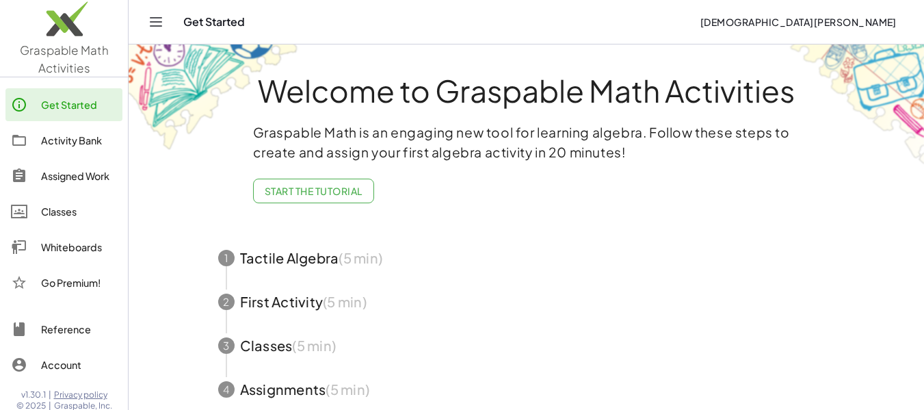 This screenshot has height=410, width=924. I want to click on a: Classes, so click(64, 211).